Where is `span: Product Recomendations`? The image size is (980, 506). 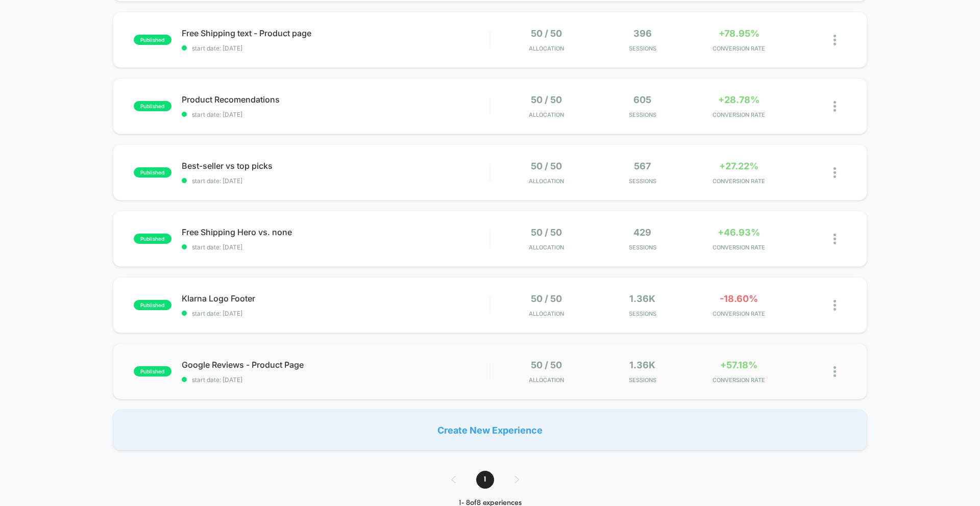
span: Product Recomendations is located at coordinates (336, 99).